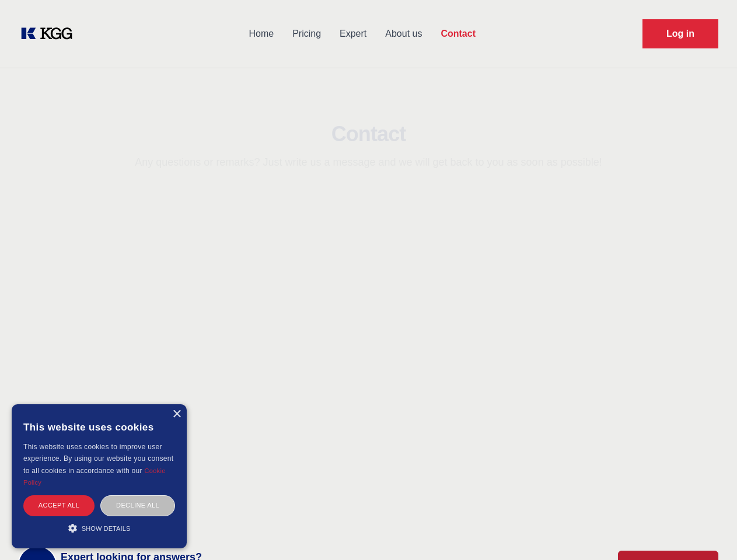  I want to click on a: About us, so click(403, 34).